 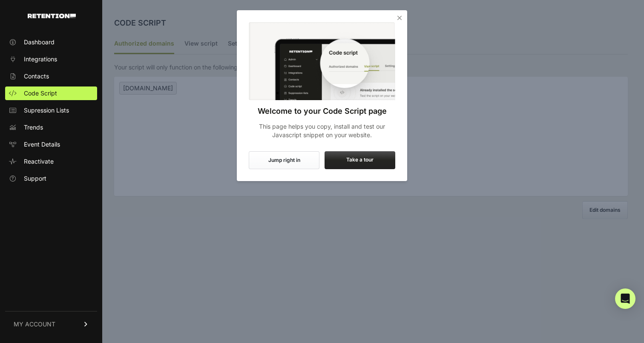 I want to click on span: Trends, so click(x=33, y=127).